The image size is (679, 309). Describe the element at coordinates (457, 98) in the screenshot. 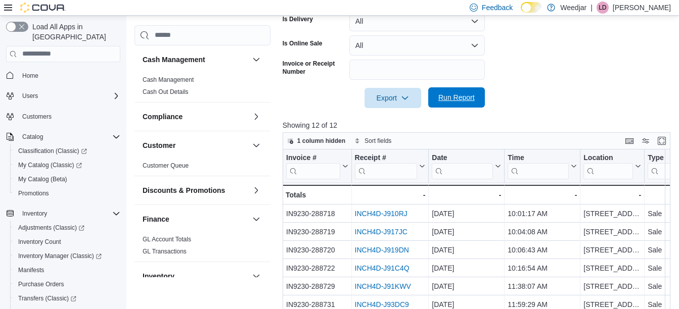

I see `span: Run Report` at that location.